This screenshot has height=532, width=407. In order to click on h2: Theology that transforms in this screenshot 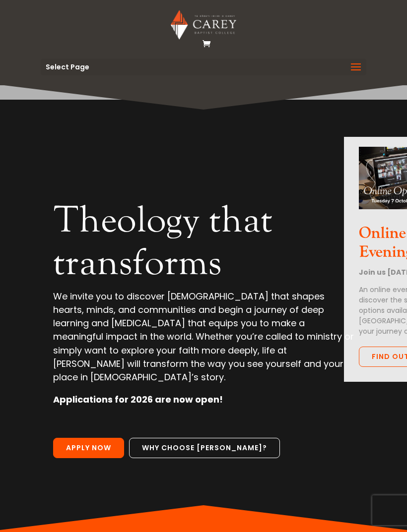, I will do `click(204, 244)`.